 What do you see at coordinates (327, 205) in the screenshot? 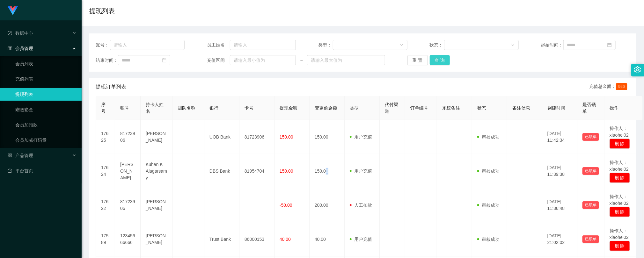
I see `td: 200.00` at bounding box center [327, 205].